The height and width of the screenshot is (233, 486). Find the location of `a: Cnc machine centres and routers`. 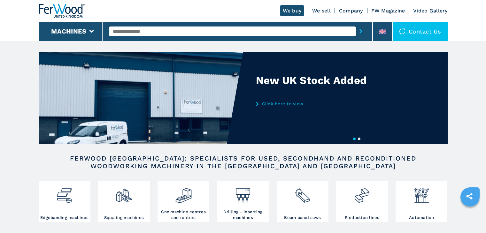

a: Cnc machine centres and routers is located at coordinates (184, 202).